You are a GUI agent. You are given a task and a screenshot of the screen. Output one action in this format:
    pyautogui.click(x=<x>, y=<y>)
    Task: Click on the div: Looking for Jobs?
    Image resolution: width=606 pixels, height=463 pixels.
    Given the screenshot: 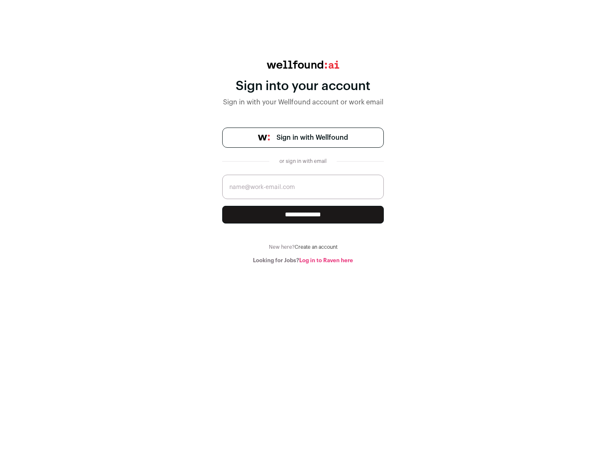 What is the action you would take?
    pyautogui.click(x=303, y=260)
    